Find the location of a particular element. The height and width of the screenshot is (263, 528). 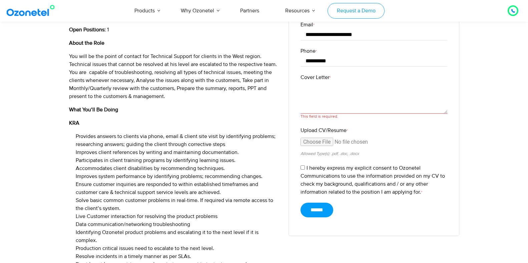

span: Ensure customer inquiries are responded to within established timeframes and customer care & tech... is located at coordinates (167, 189).